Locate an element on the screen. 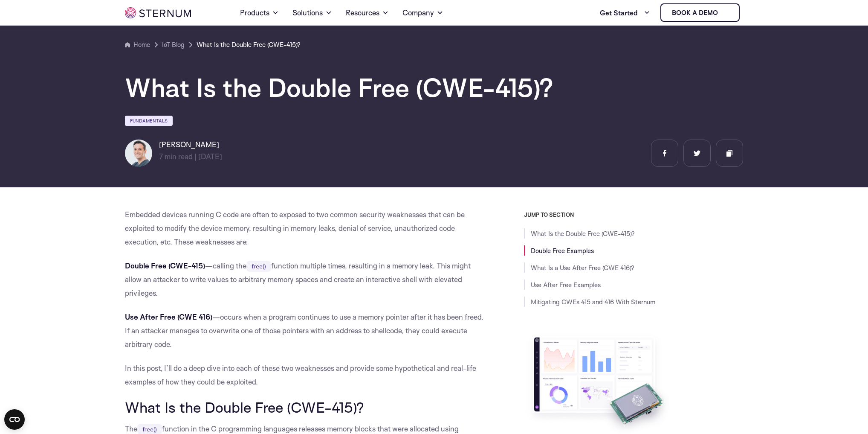  a: Double Free Examples is located at coordinates (562, 250).